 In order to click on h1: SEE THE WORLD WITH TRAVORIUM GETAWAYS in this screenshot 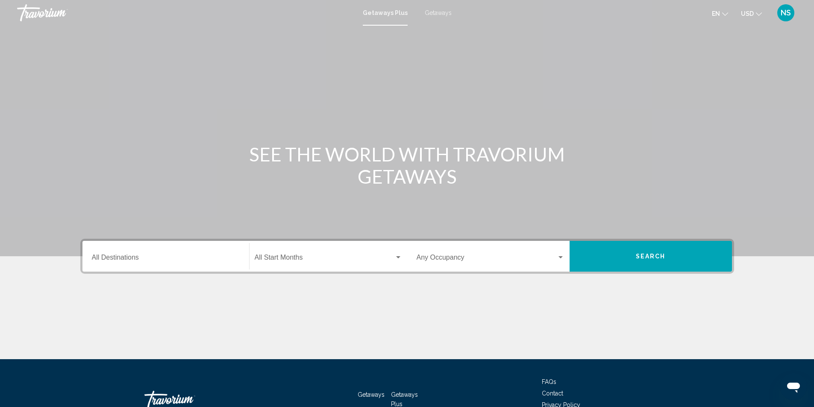, I will do `click(407, 165)`.